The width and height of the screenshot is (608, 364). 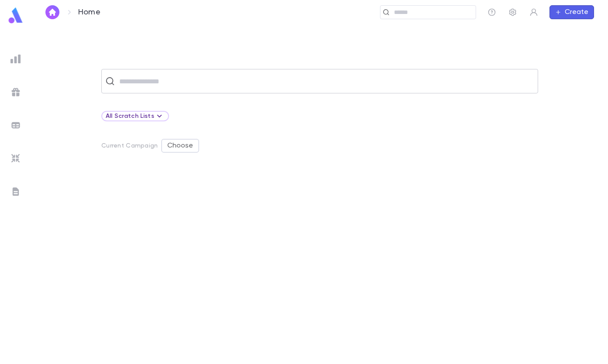 I want to click on p: Home, so click(x=89, y=12).